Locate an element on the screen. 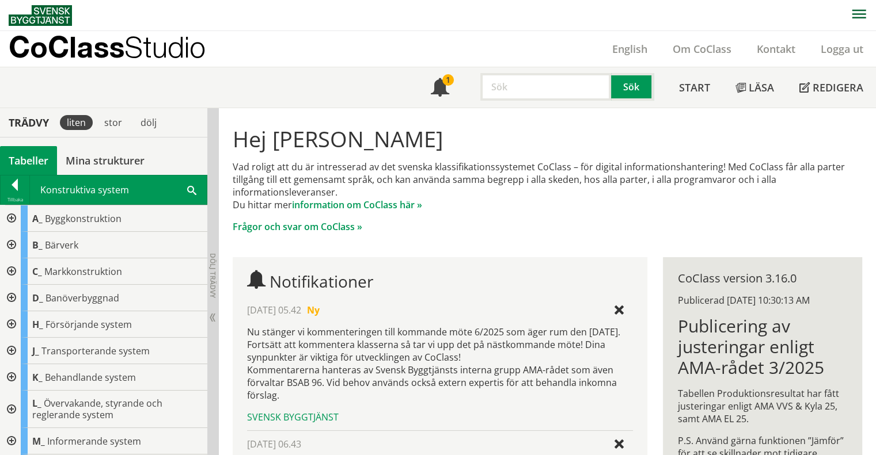 Image resolution: width=876 pixels, height=455 pixels. span: A_ is located at coordinates (37, 219).